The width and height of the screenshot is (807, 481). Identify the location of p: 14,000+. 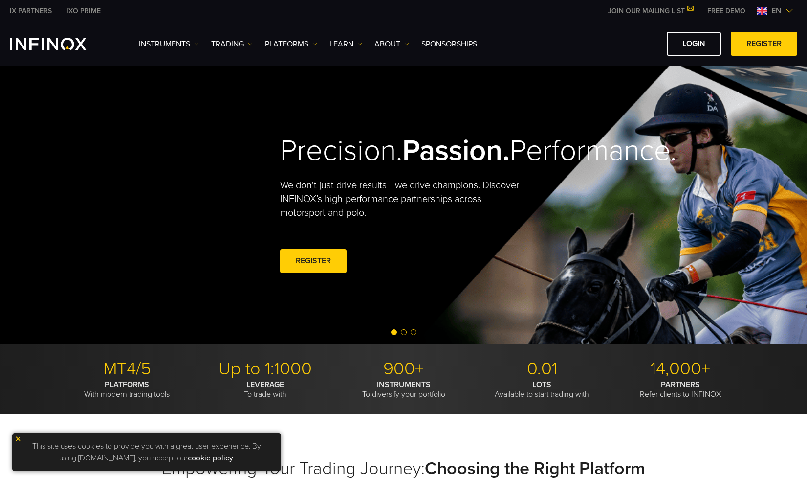
(681, 369).